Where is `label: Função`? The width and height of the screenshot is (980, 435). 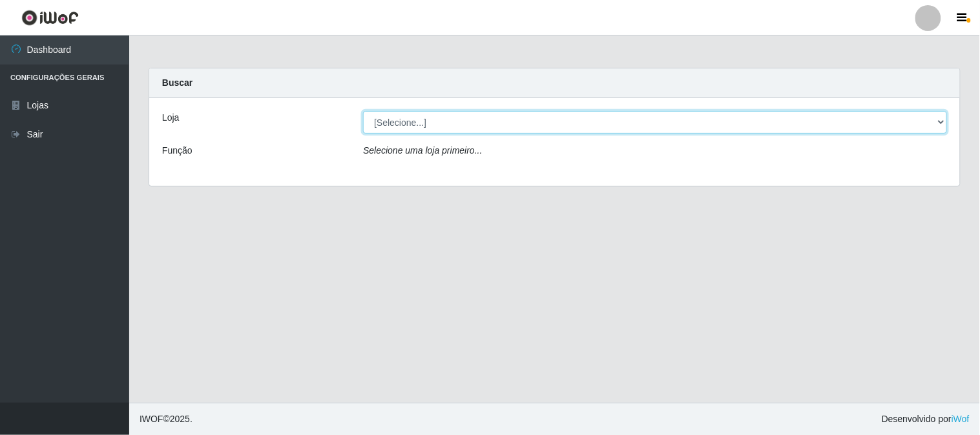
label: Função is located at coordinates (177, 150).